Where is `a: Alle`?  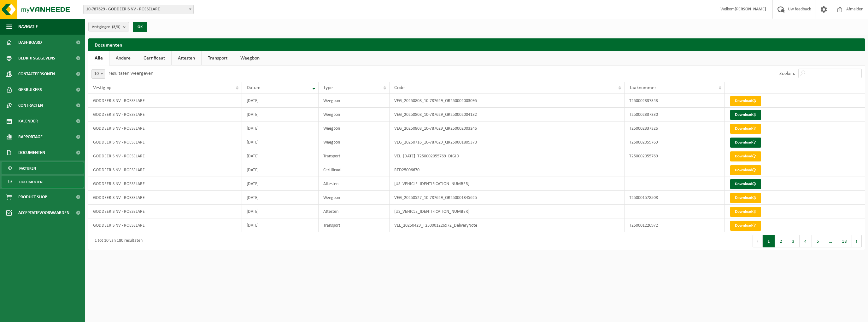 a: Alle is located at coordinates (99, 58).